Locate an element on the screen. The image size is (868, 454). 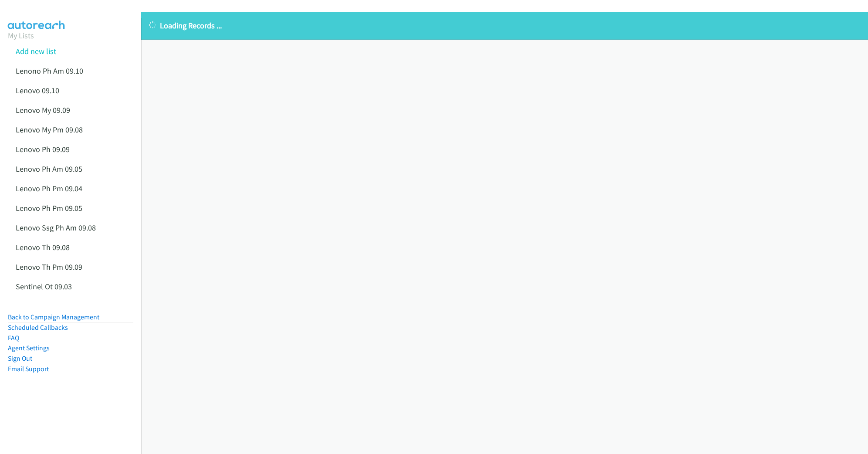
a: Scheduled Callbacks is located at coordinates (38, 327).